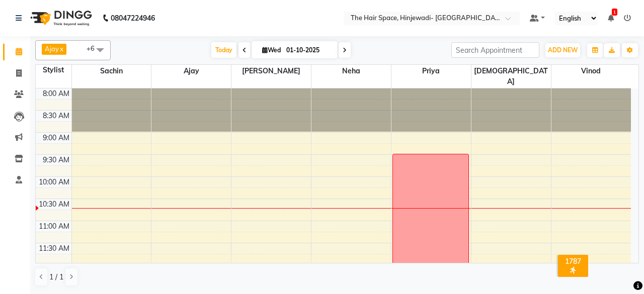 This screenshot has height=294, width=644. What do you see at coordinates (591, 71) in the screenshot?
I see `span: Vinod` at bounding box center [591, 71].